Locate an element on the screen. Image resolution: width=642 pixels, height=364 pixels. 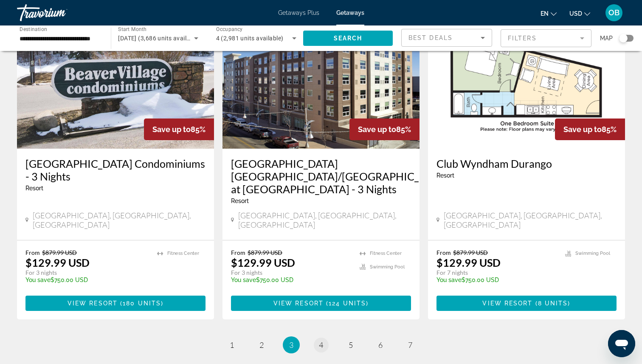
a: Getaways Plus is located at coordinates (299, 13).